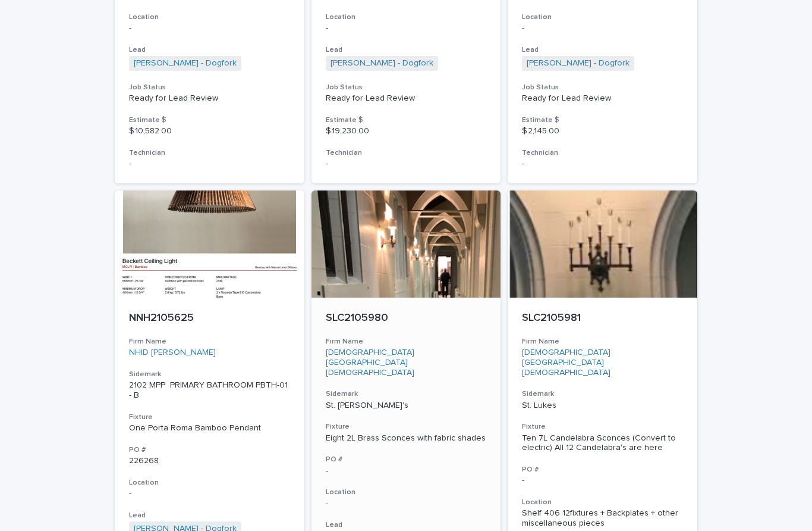 The image size is (812, 531). What do you see at coordinates (602, 518) in the screenshot?
I see `p: Shelf 406 12fixtures + Backplates + other miscellaneous pieces` at bounding box center [602, 518].